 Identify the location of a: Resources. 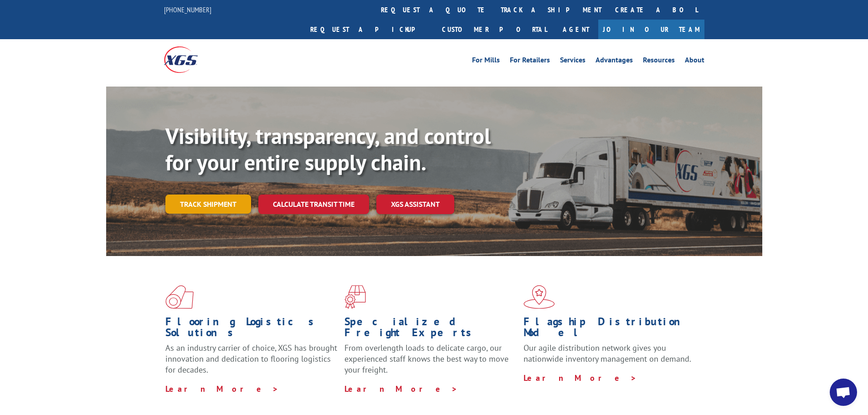
(659, 62).